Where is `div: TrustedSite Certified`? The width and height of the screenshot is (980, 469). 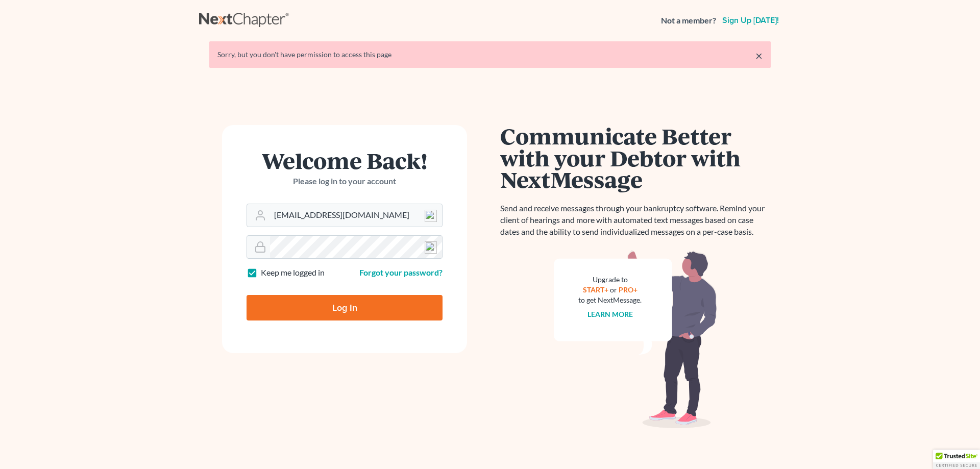
div: TrustedSite Certified is located at coordinates (957, 460).